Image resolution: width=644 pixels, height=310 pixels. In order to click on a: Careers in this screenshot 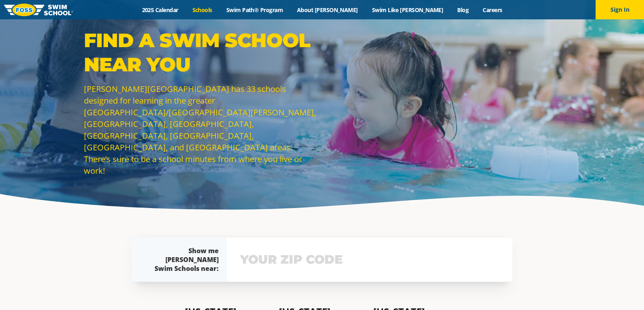, I will do `click(492, 10)`.